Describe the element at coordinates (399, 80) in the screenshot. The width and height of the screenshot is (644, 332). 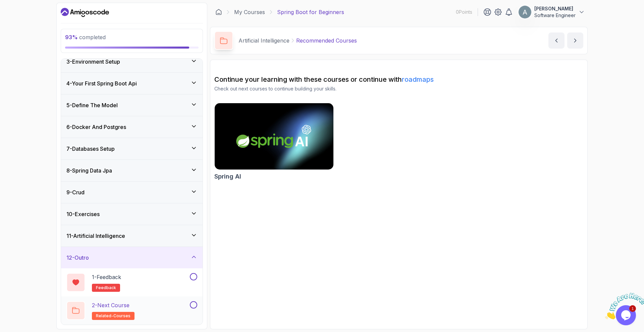
I see `h2: Continue your learning with these courses or continue with` at that location.